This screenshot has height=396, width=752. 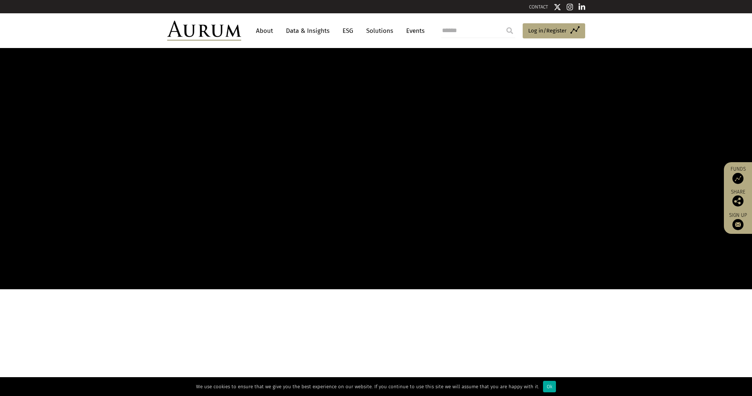 What do you see at coordinates (738, 198) in the screenshot?
I see `div: Share` at bounding box center [738, 198].